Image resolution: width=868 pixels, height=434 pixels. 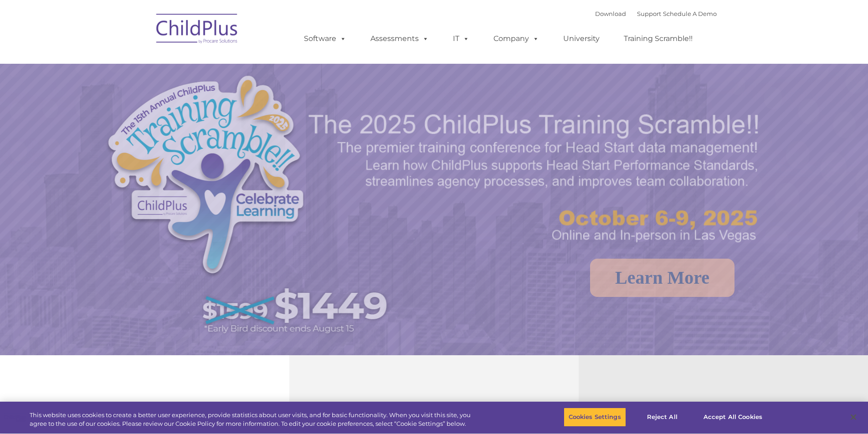 I want to click on img: ChildPlus by Procare Solutions, so click(x=197, y=30).